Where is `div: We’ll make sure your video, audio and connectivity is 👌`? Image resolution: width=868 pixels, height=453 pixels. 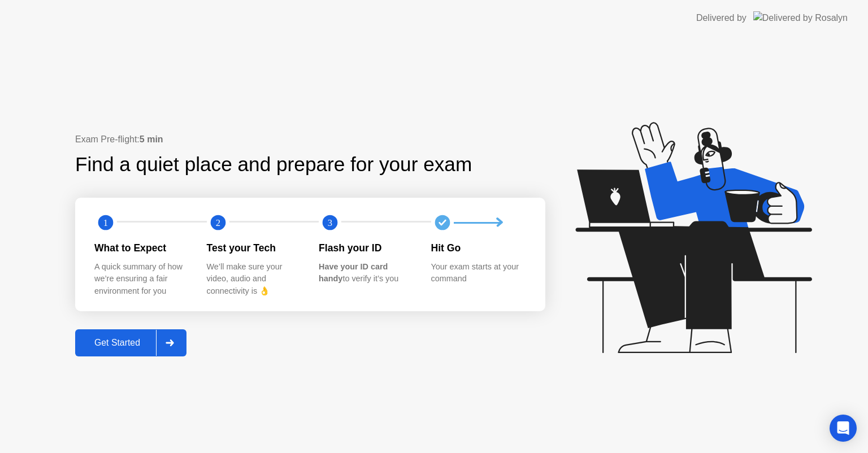 div: We’ll make sure your video, audio and connectivity is 👌 is located at coordinates (253, 279).